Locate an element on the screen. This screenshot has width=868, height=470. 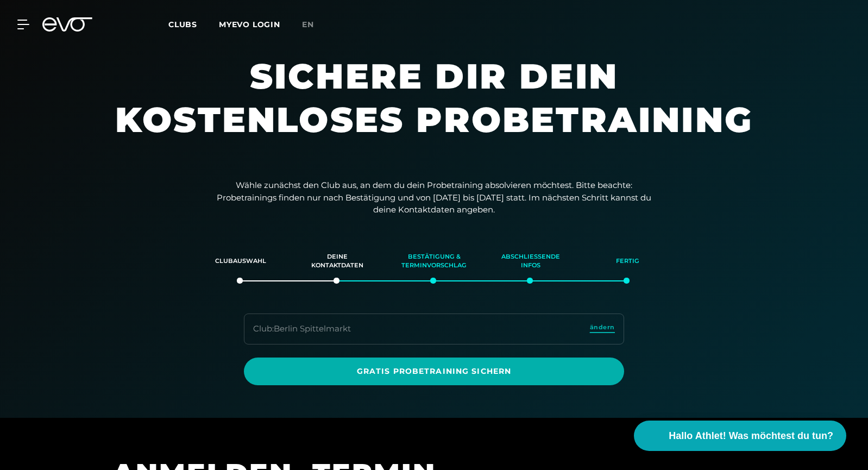
div: Bestätigung & Terminvorschlag is located at coordinates (434, 261).